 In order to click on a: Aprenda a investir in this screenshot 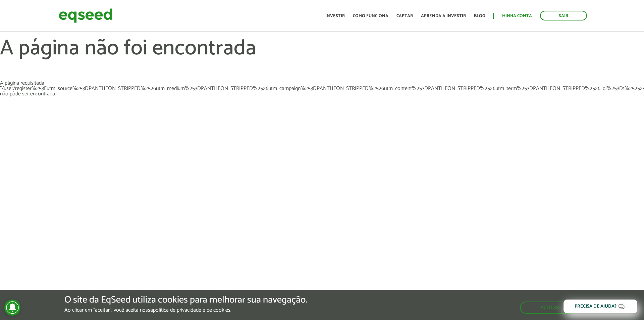, I will do `click(444, 16)`.